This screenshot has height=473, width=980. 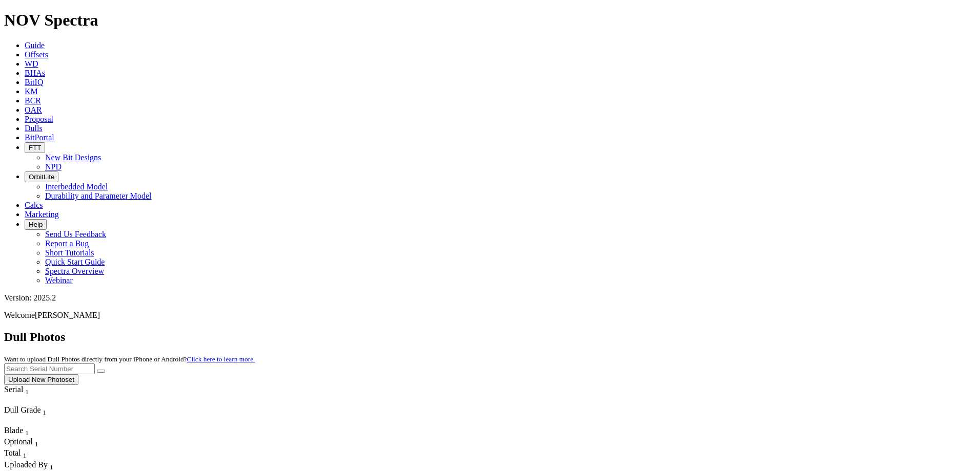 I want to click on span: Guide, so click(x=34, y=45).